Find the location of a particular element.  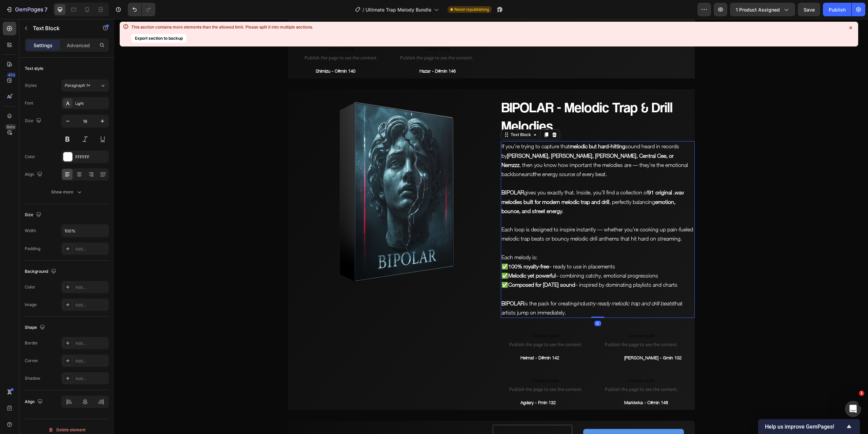

div: 0 is located at coordinates (484, 304).